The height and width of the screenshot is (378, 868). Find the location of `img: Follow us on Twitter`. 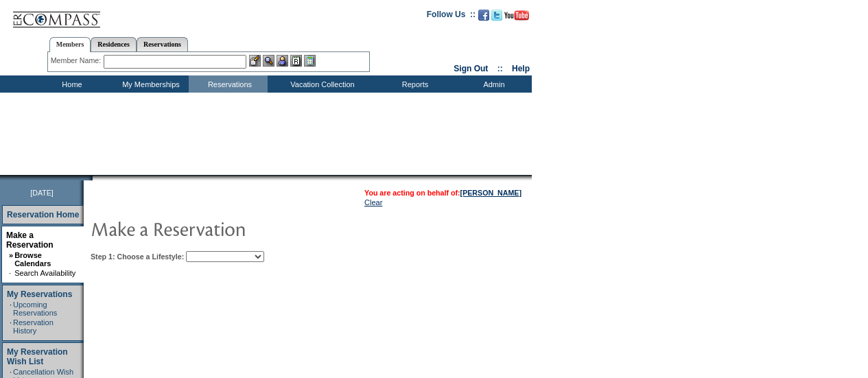

img: Follow us on Twitter is located at coordinates (497, 15).